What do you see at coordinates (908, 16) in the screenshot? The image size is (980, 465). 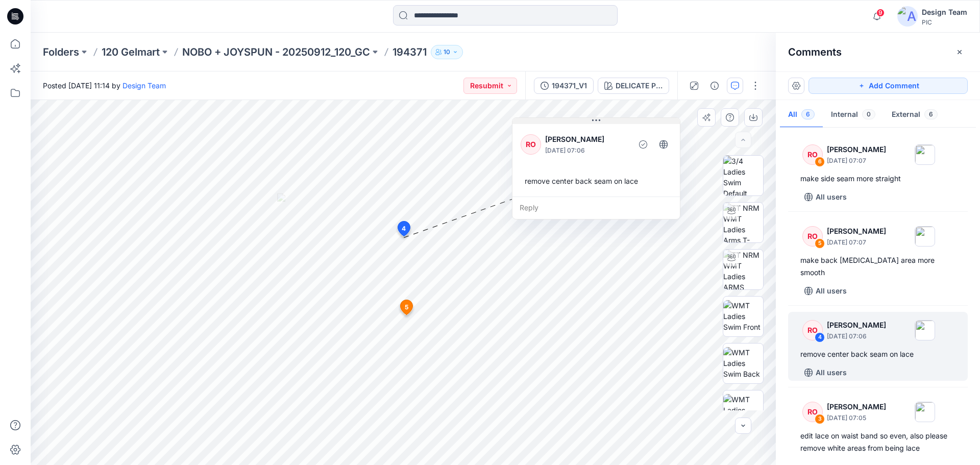 I see `img: avatar` at bounding box center [908, 16].